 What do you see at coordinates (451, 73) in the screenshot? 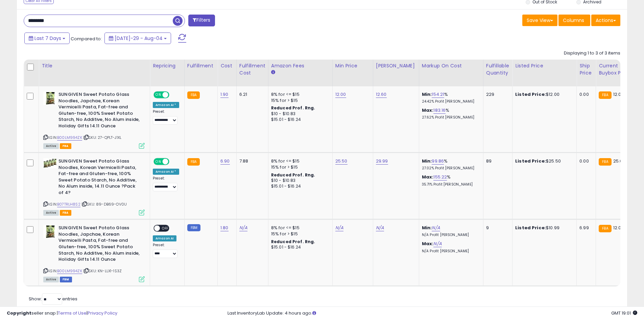
I see `th: The percentage added to the cost of goods (COGS) that forms the calculator for Min & Max prices.` at bounding box center [451, 73].